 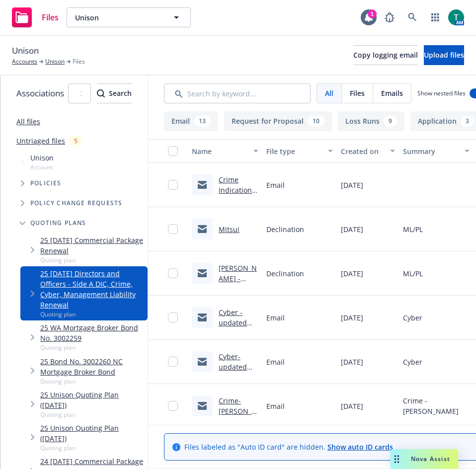 I want to click on button: Nova Assist, so click(x=424, y=459).